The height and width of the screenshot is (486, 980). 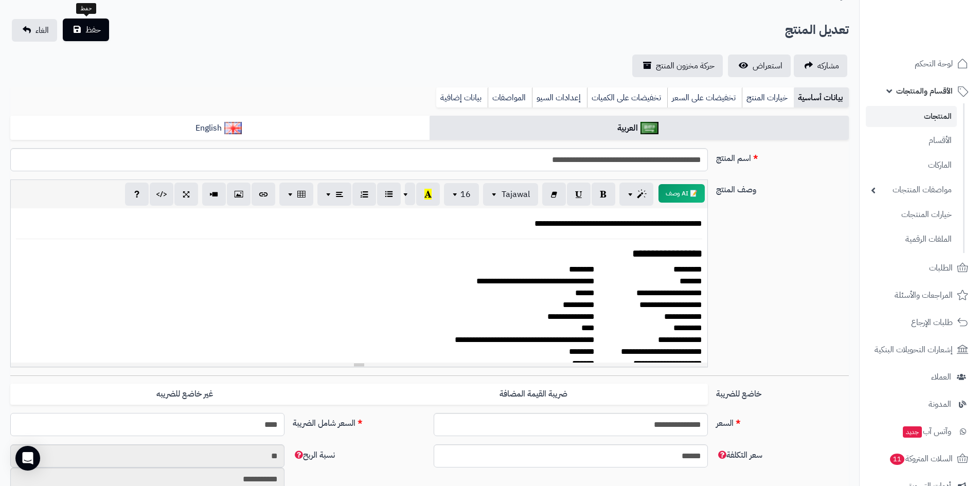 I want to click on span: 16, so click(x=465, y=194).